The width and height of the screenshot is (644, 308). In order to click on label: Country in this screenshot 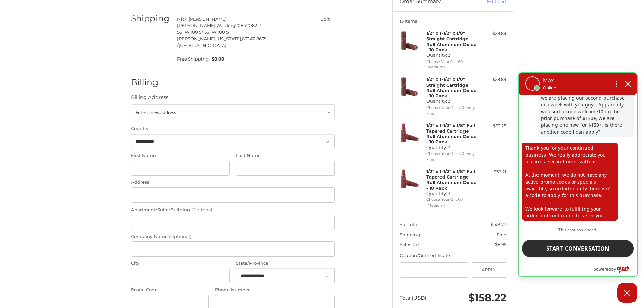, I will do `click(233, 129)`.